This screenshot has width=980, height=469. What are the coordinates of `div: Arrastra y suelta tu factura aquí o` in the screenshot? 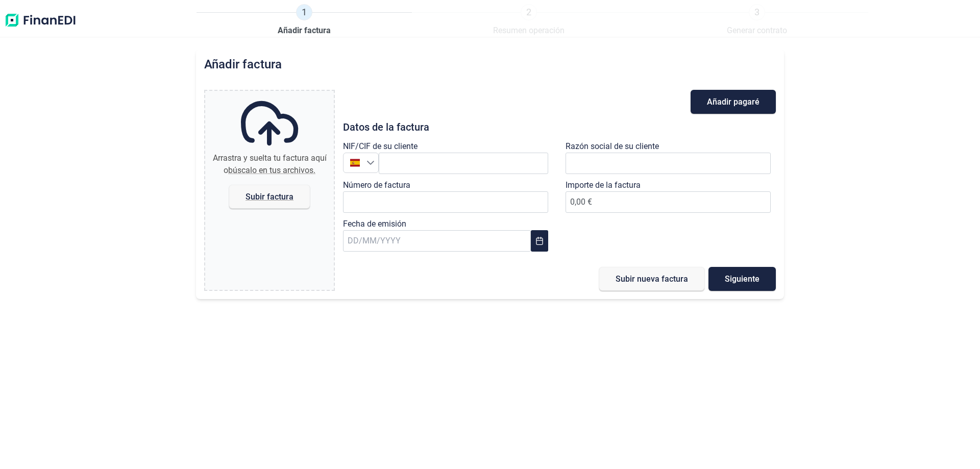 It's located at (269, 165).